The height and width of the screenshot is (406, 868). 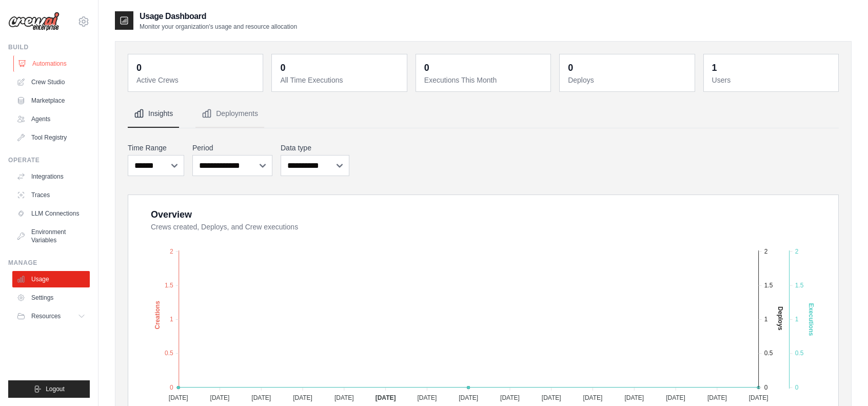 I want to click on a: Usage, so click(x=51, y=280).